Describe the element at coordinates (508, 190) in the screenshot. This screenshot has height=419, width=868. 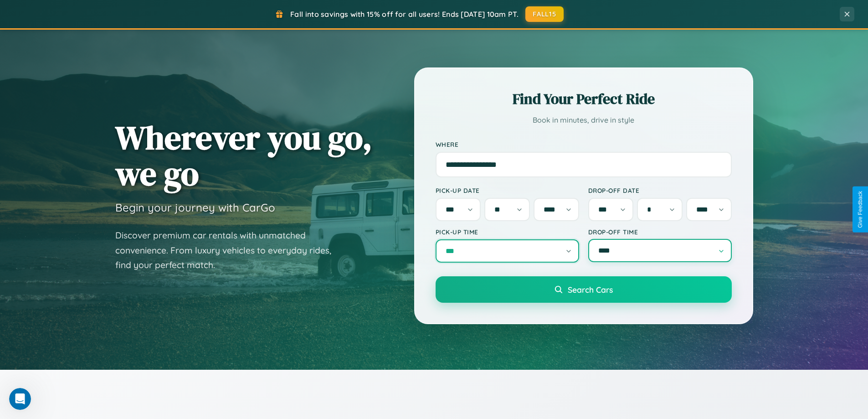
I see `label: Pick-up Date` at that location.